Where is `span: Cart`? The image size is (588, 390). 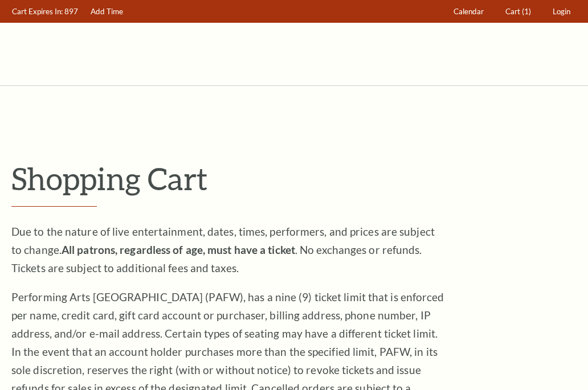 span: Cart is located at coordinates (512, 12).